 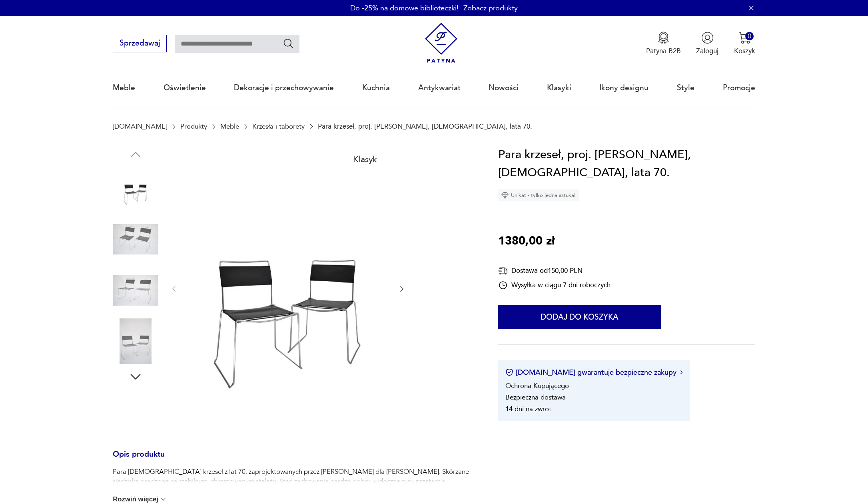 I want to click on button: Dodaj do koszyka, so click(x=579, y=317).